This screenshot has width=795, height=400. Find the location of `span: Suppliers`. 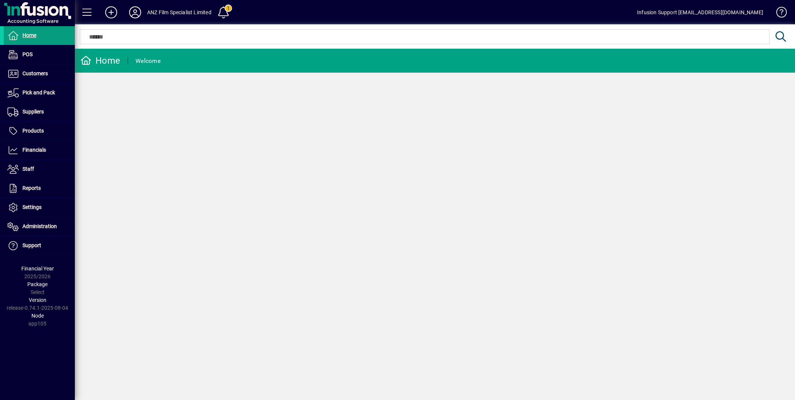

span: Suppliers is located at coordinates (33, 112).